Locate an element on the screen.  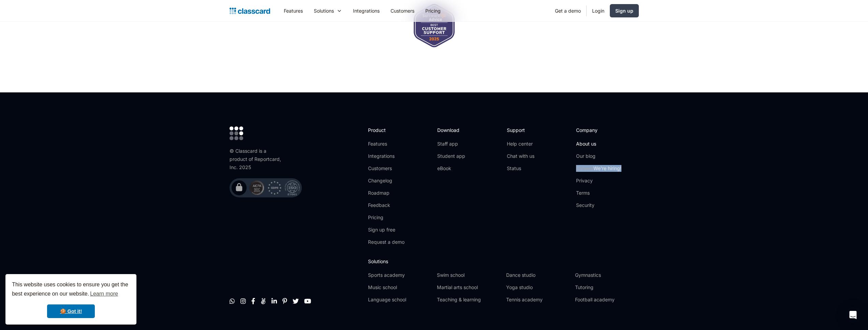
a: Martial arts school is located at coordinates (469, 287).